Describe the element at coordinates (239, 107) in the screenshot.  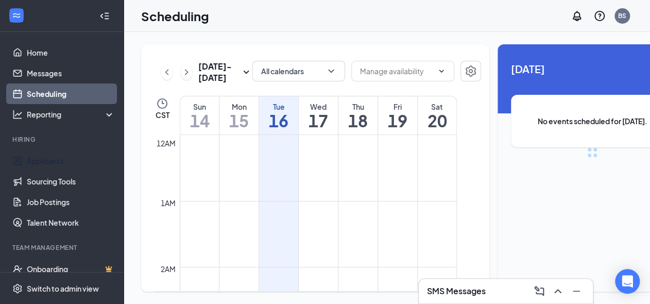
I see `div: Mon` at that location.